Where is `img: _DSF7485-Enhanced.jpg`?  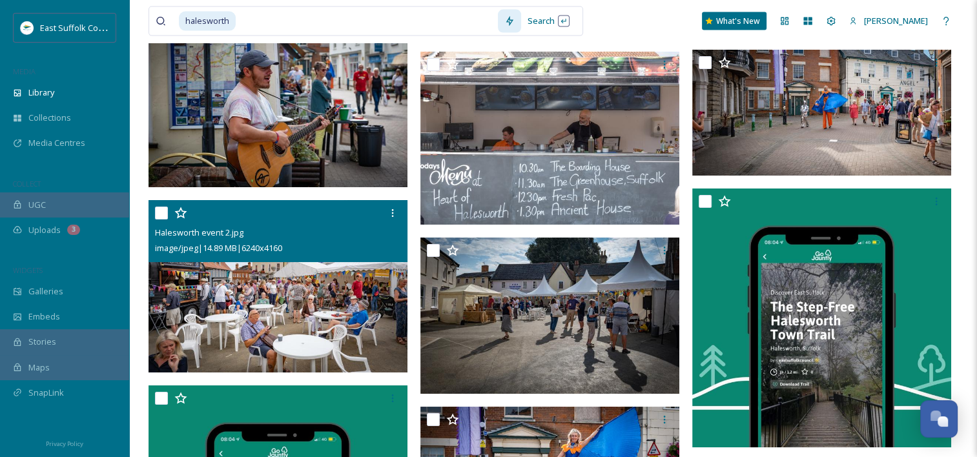 img: _DSF7485-Enhanced.jpg is located at coordinates (821, 112).